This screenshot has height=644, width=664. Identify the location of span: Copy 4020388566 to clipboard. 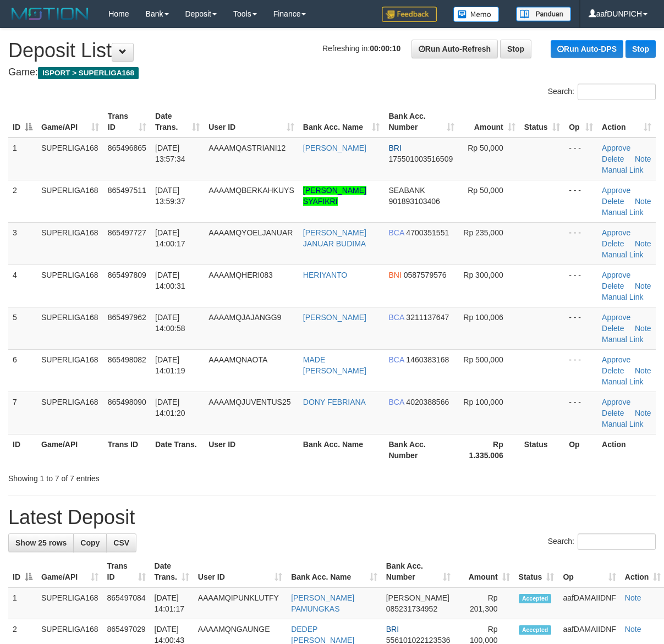
(427, 402).